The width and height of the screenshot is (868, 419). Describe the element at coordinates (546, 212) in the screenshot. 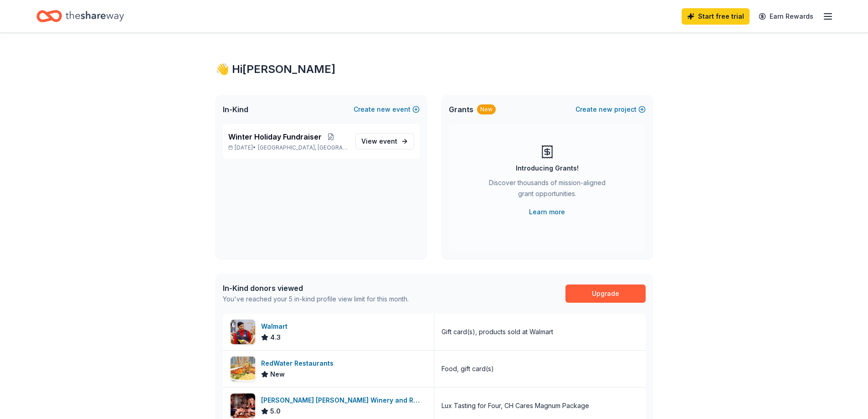

I see `a: Learn more` at that location.